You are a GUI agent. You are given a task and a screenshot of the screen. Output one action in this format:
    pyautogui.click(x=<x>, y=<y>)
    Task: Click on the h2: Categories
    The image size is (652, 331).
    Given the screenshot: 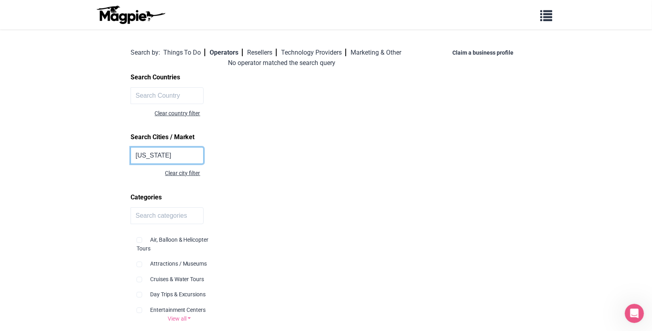 What is the action you would take?
    pyautogui.click(x=179, y=198)
    